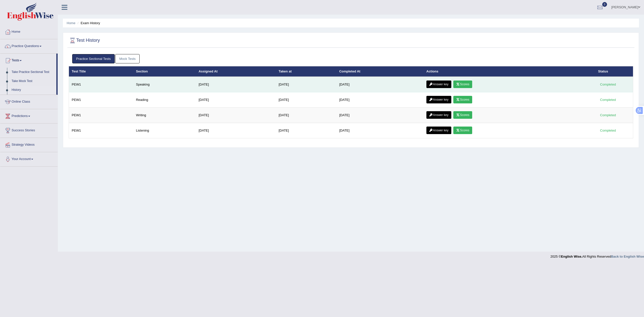  What do you see at coordinates (571, 257) in the screenshot?
I see `strong: English Wise.` at bounding box center [571, 257].